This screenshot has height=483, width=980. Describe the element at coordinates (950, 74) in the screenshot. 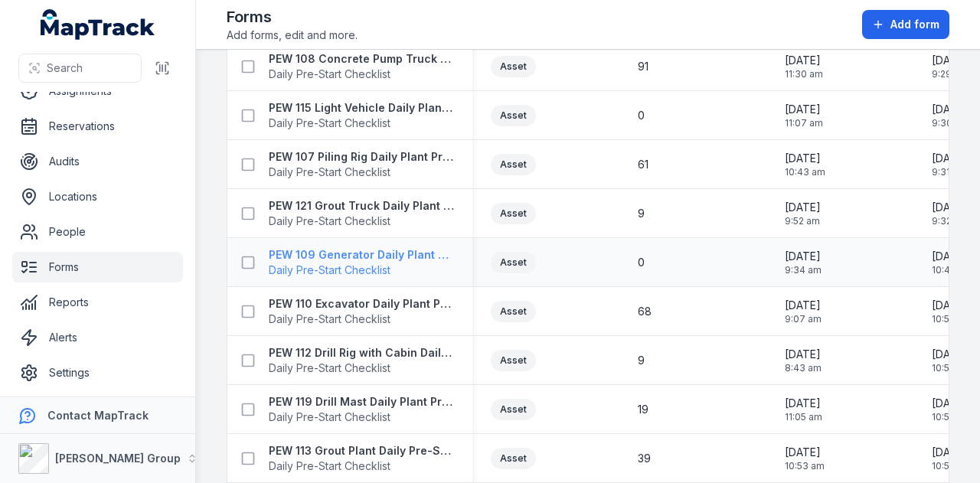

I see `span: 9:29 am` at that location.